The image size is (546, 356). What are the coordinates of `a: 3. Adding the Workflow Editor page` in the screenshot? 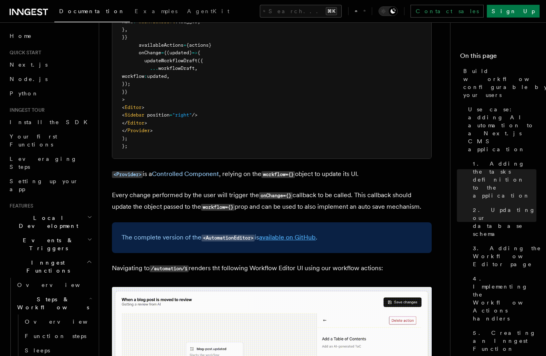 It's located at (502, 256).